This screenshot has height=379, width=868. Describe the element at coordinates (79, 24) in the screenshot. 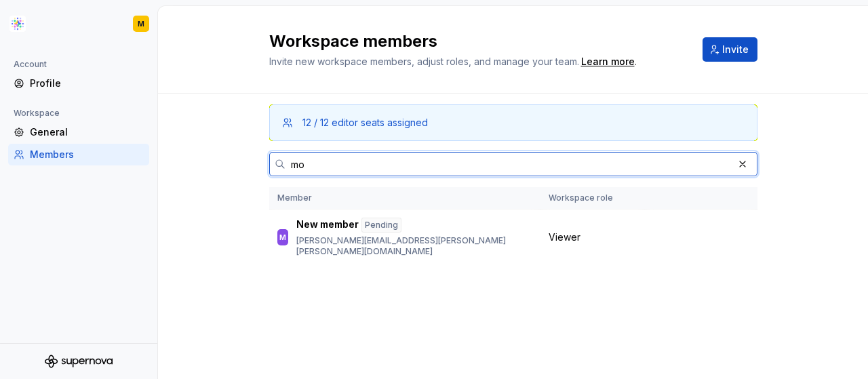

I see `button: M` at that location.